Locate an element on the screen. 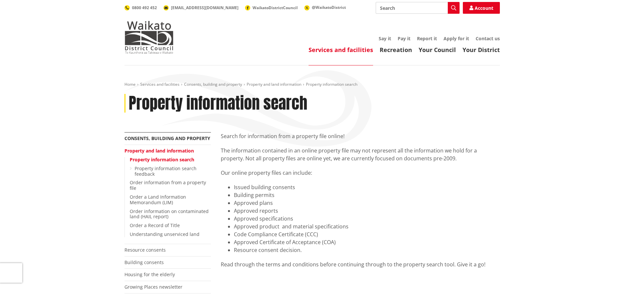 The image size is (624, 304). span: @WaikatoDistrict is located at coordinates (329, 7).